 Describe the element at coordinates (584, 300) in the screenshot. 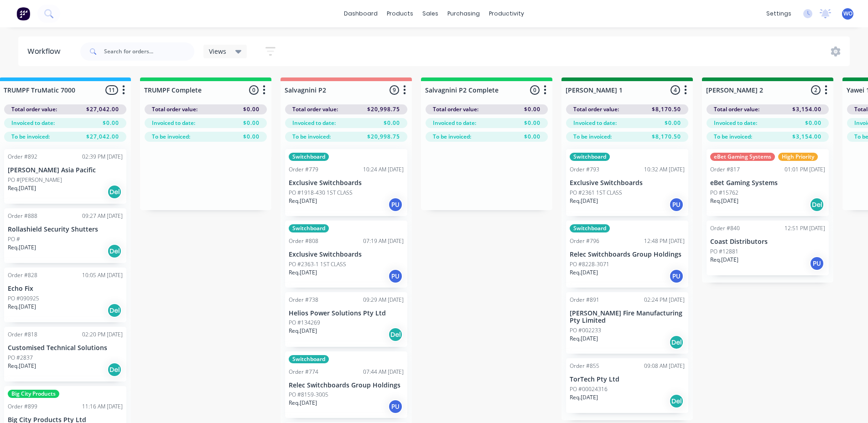

I see `div: Order #891` at that location.